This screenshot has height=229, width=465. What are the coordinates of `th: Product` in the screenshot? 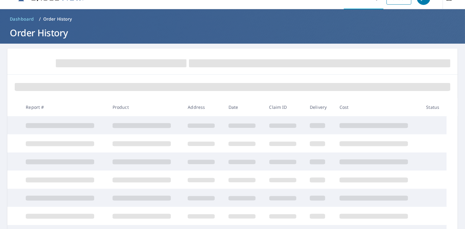 It's located at (146, 107).